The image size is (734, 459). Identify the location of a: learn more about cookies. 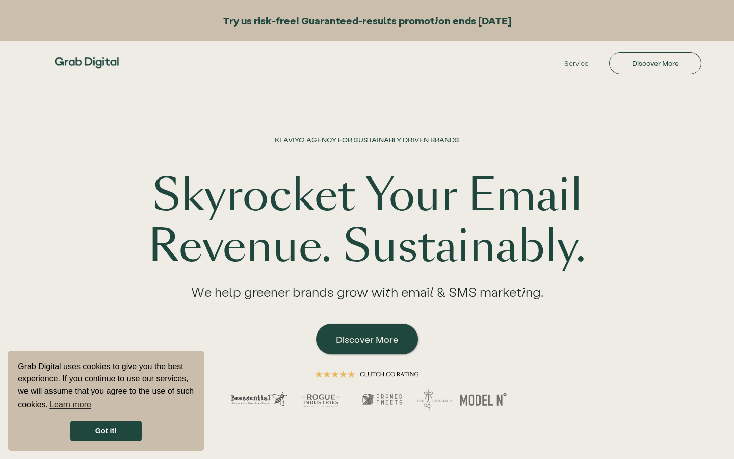
(70, 405).